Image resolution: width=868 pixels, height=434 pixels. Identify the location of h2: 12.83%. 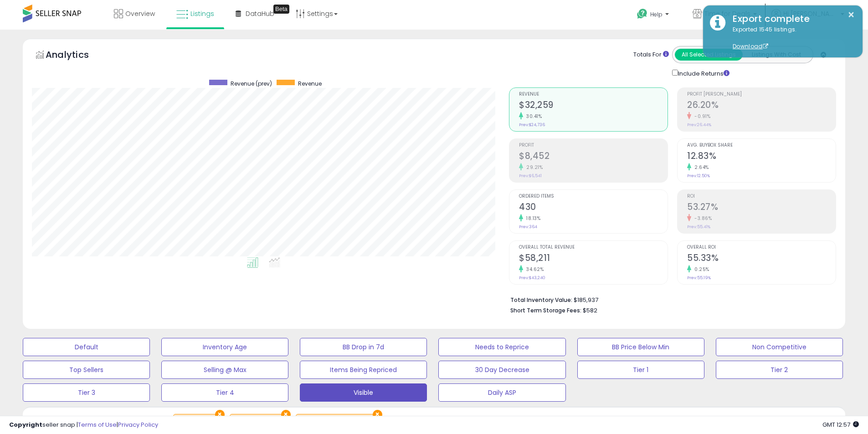
(761, 157).